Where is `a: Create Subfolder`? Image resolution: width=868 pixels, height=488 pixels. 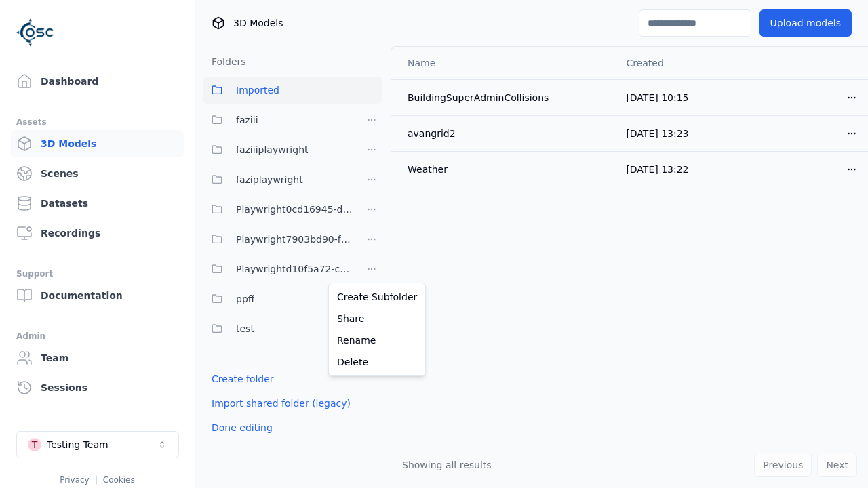 a: Create Subfolder is located at coordinates (377, 297).